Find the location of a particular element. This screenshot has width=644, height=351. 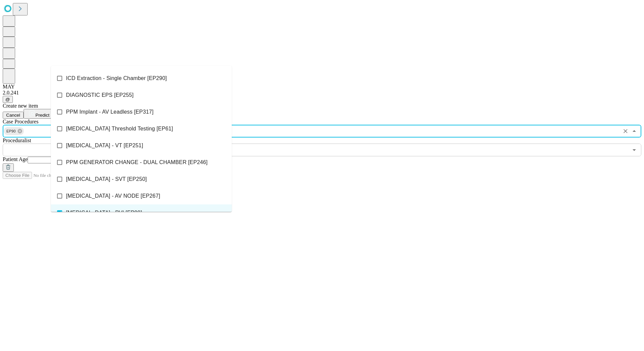

button: Open is located at coordinates (634, 150).